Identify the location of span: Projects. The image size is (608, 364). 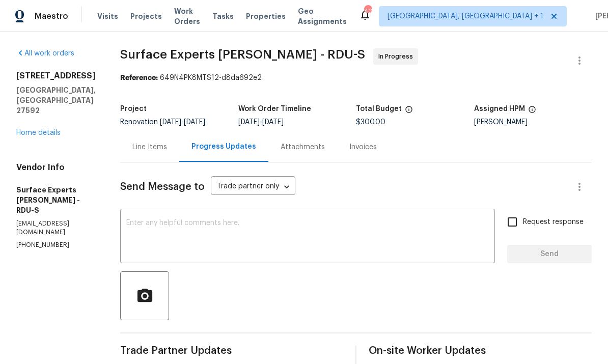
(146, 16).